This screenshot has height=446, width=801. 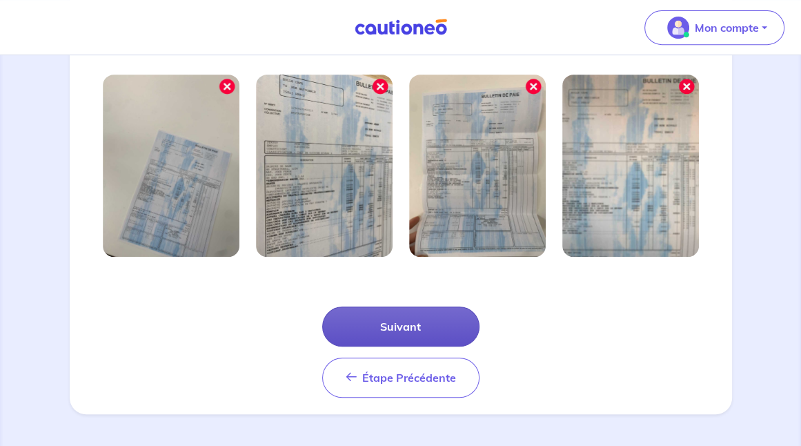 What do you see at coordinates (678, 28) in the screenshot?
I see `img: illu_account_valid_menu.svg` at bounding box center [678, 28].